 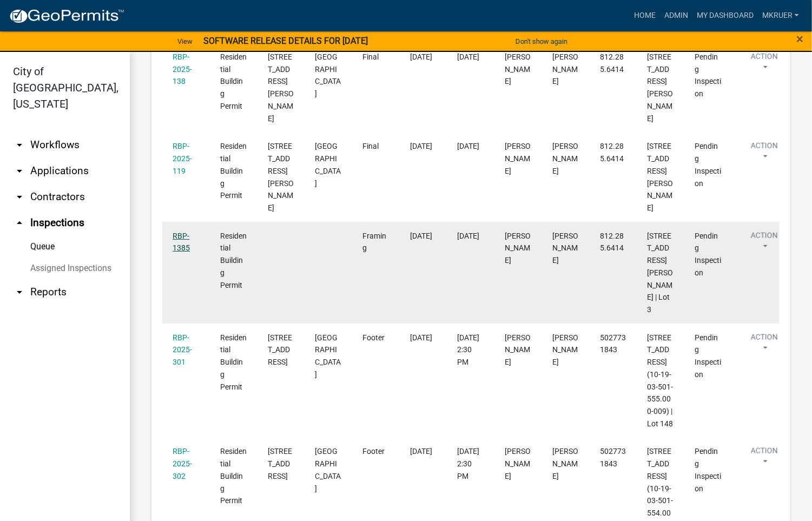 What do you see at coordinates (183, 158) in the screenshot?
I see `a: RBP-2025-119` at bounding box center [183, 158].